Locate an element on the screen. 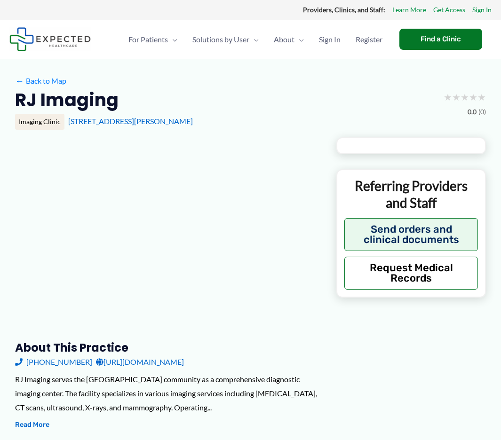 The height and width of the screenshot is (440, 501). button: Read More is located at coordinates (32, 425).